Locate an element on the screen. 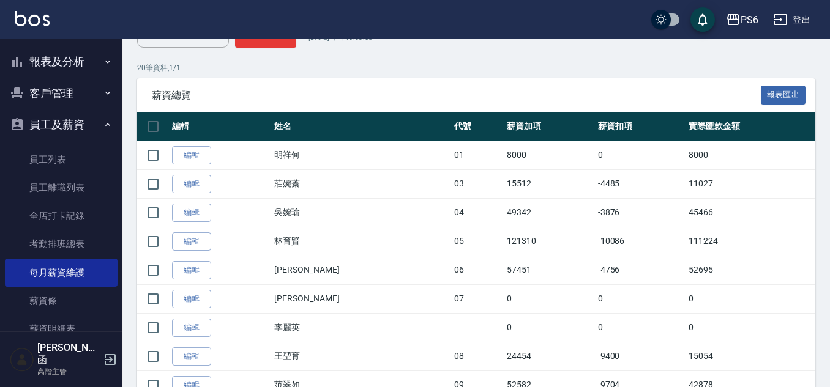 The height and width of the screenshot is (387, 830). a: 薪資條 is located at coordinates (61, 301).